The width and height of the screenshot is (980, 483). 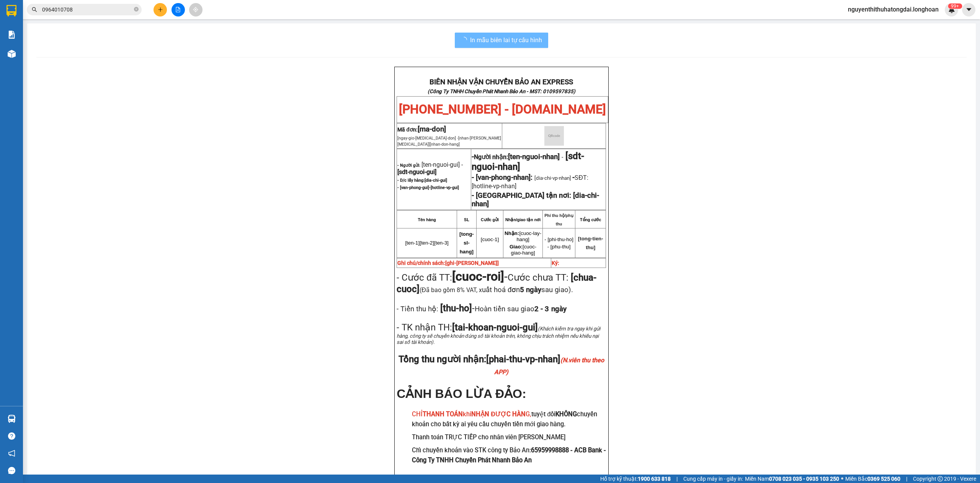 I want to click on span: (Đã bao gồm 8% VAT, x, so click(x=496, y=289).